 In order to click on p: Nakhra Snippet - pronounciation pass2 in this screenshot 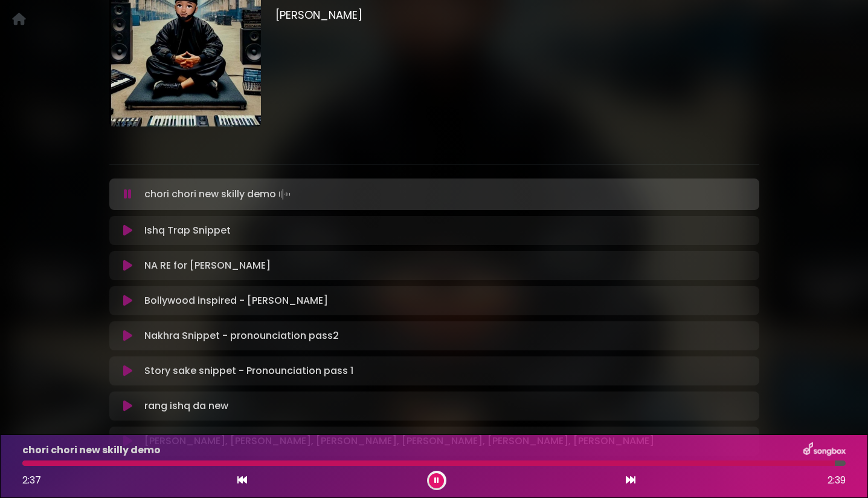, I will do `click(241, 335)`.